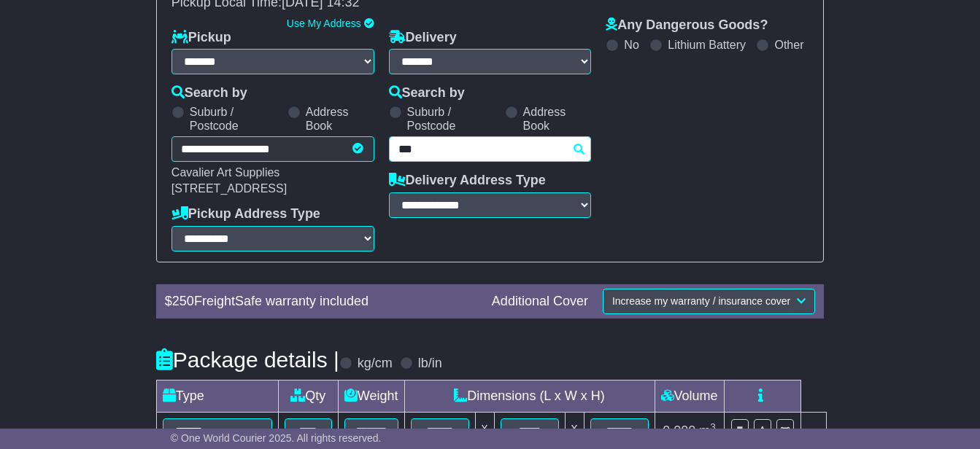 This screenshot has width=980, height=449. I want to click on label: lb/in, so click(430, 364).